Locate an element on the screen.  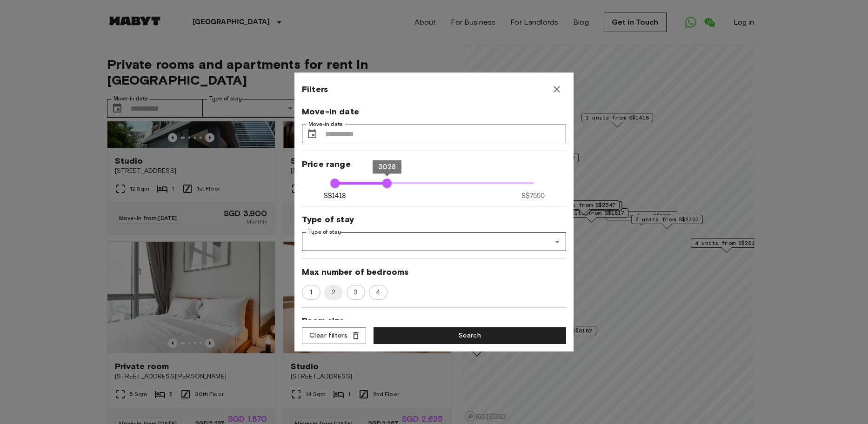
button: Clear filters is located at coordinates (334, 336).